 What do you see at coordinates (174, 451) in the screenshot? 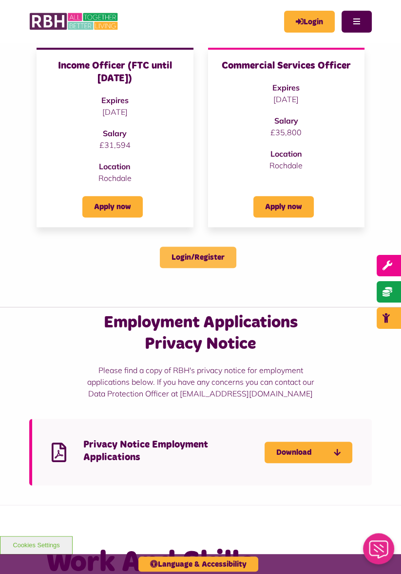
I see `h4: Privacy Notice Employment Applications` at bounding box center [174, 451].